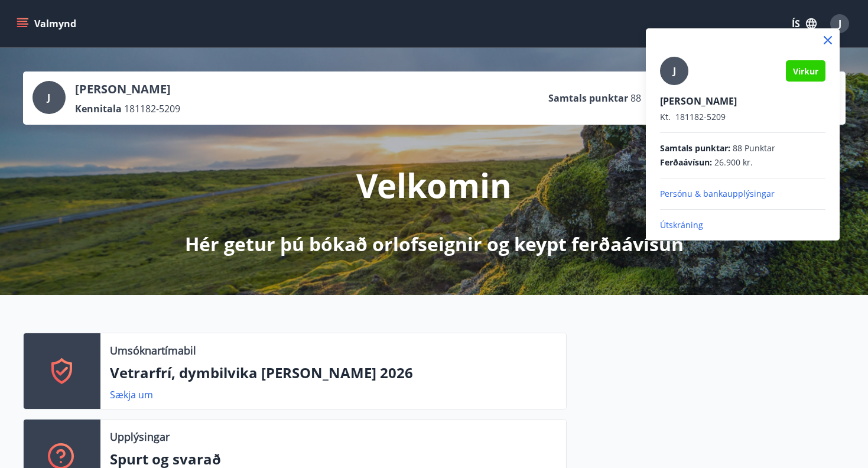 The width and height of the screenshot is (868, 468). I want to click on p: 181182-5209, so click(743, 117).